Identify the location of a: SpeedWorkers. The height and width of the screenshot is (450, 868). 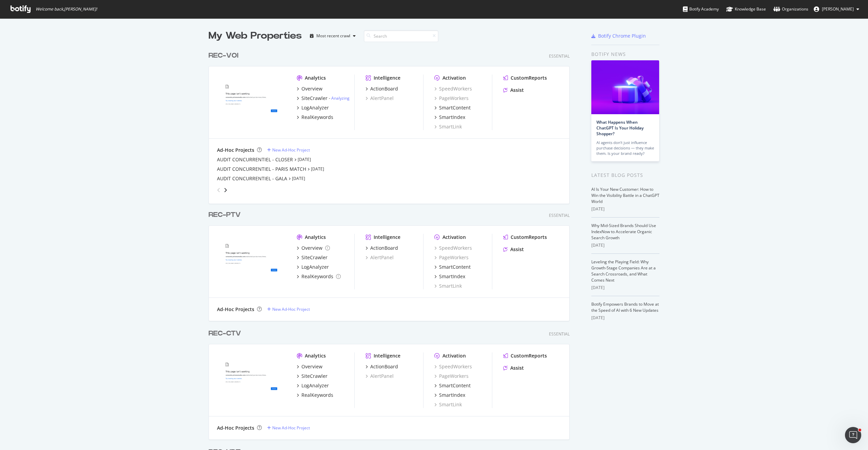
(453, 367).